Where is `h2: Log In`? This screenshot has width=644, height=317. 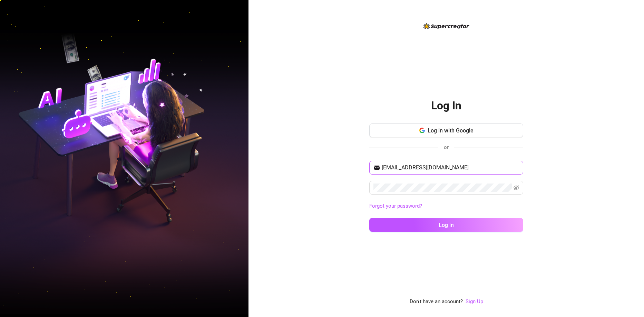 h2: Log In is located at coordinates (446, 106).